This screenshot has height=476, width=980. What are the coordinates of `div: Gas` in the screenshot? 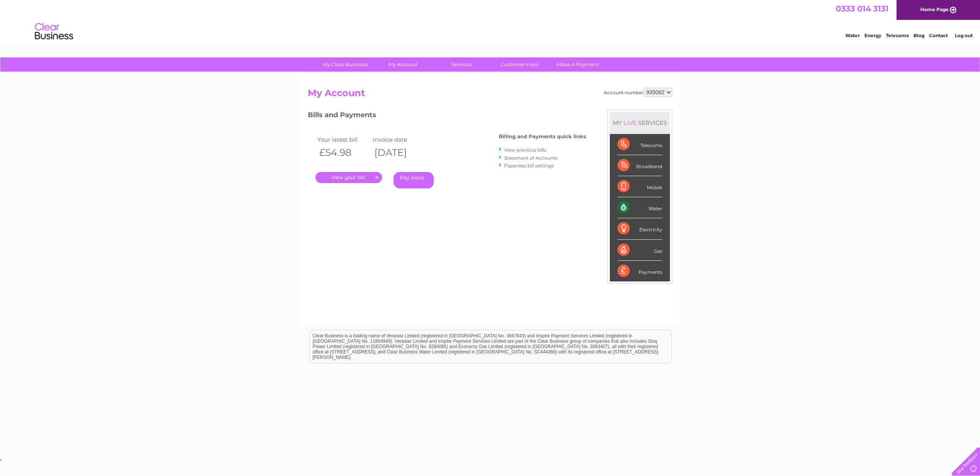 It's located at (640, 250).